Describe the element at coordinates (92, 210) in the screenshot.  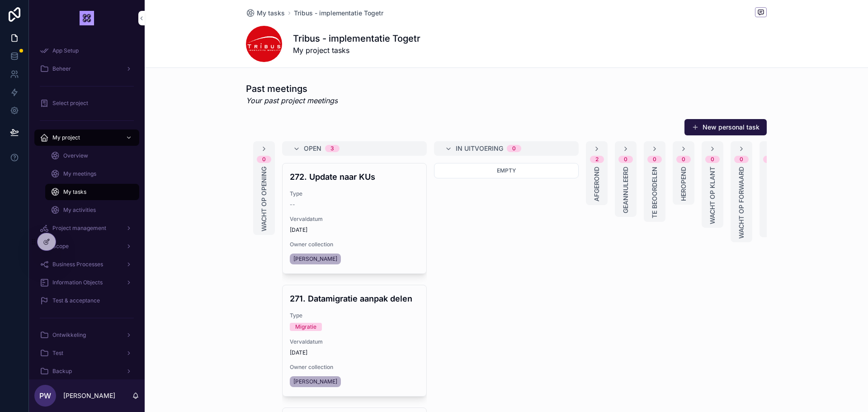
I see `a: My activities` at that location.